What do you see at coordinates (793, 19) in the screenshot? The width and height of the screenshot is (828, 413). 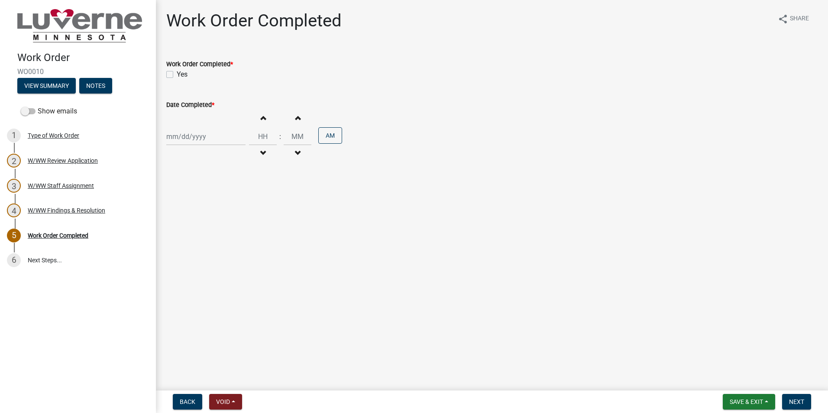 I see `button: shareShare` at bounding box center [793, 19].